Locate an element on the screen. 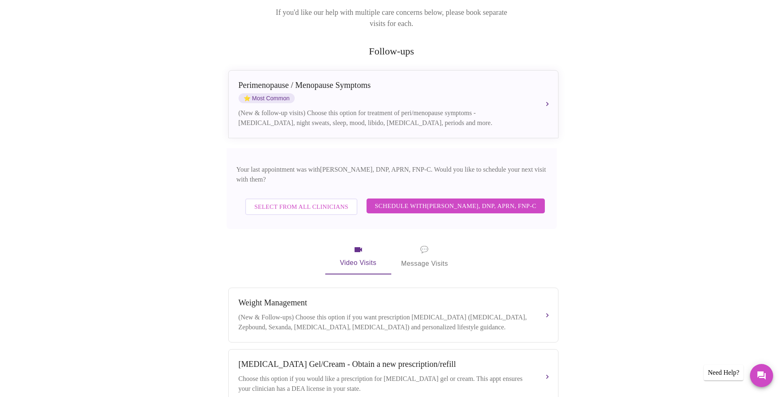 The width and height of the screenshot is (783, 397). span: Select from All Clinicians is located at coordinates (301, 207).